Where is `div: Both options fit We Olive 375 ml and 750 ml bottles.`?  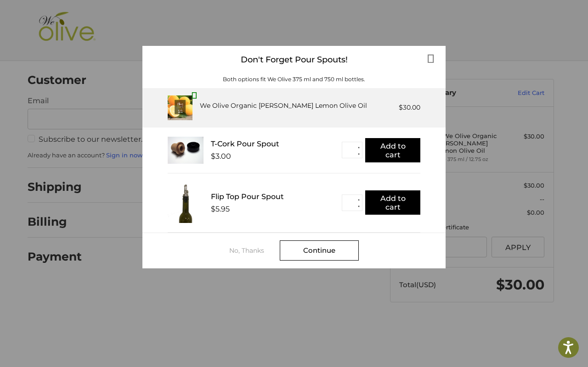
div: Both options fit We Olive 375 ml and 750 ml bottles. is located at coordinates (294, 79).